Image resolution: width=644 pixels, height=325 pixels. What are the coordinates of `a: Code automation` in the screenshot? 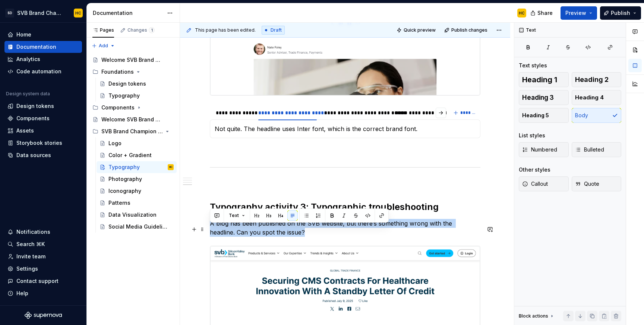 It's located at (43, 72).